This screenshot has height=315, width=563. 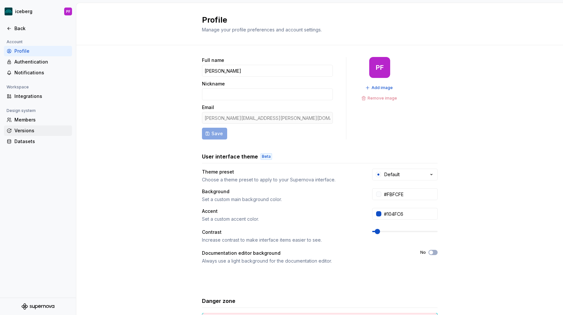 I want to click on label: Full name, so click(x=213, y=60).